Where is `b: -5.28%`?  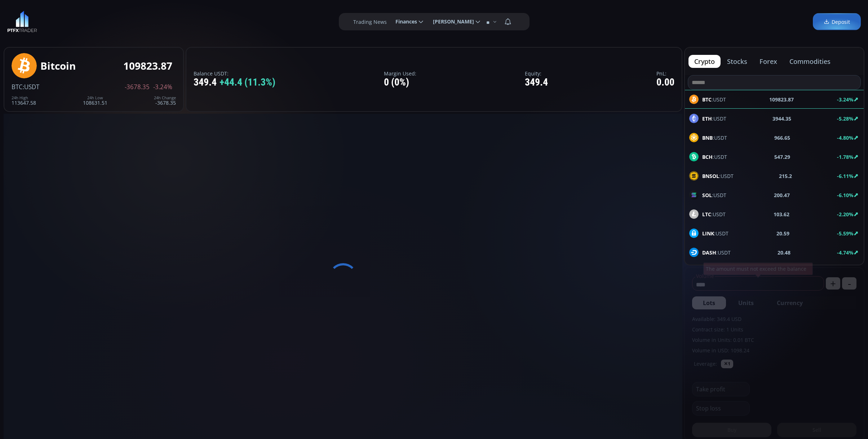
b: -5.28% is located at coordinates (846, 118).